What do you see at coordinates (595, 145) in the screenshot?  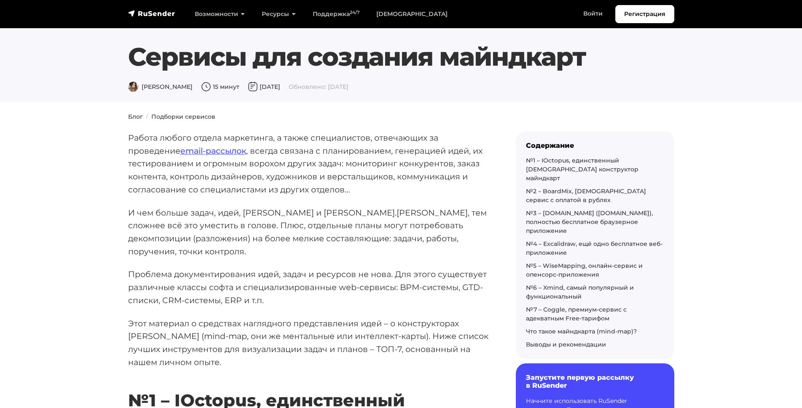 I see `div: Содержание` at bounding box center [595, 145].